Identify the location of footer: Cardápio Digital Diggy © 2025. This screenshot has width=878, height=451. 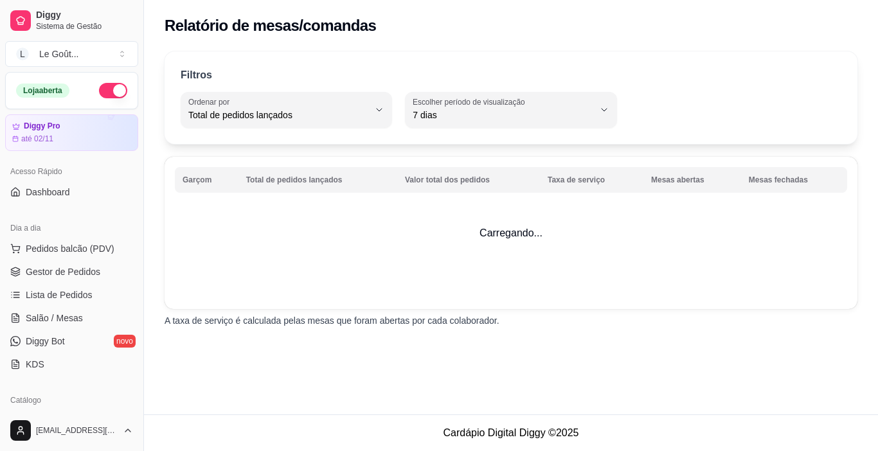
(511, 433).